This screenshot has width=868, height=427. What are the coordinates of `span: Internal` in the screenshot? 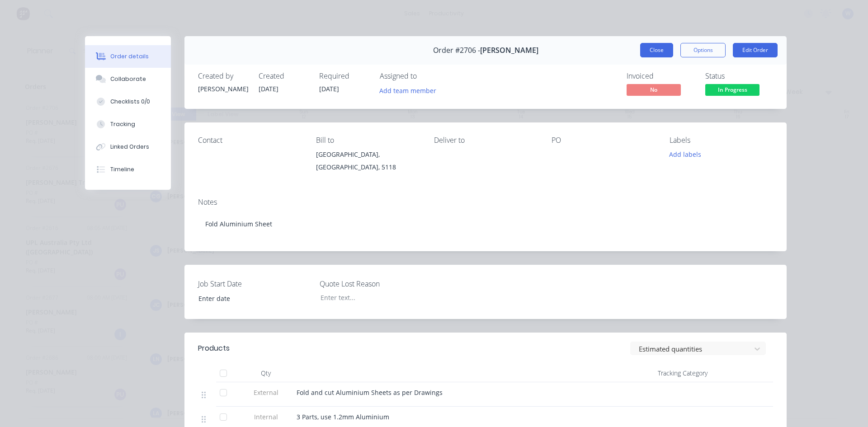 It's located at (266, 416).